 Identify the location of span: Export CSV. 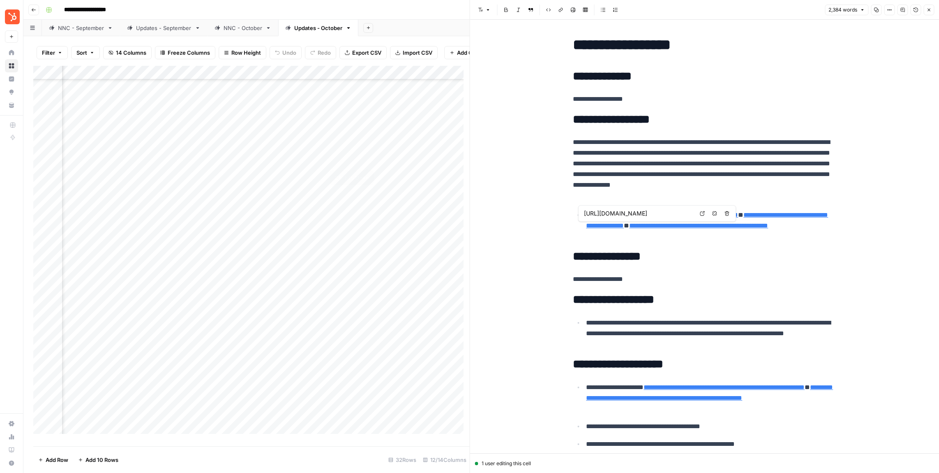
(367, 53).